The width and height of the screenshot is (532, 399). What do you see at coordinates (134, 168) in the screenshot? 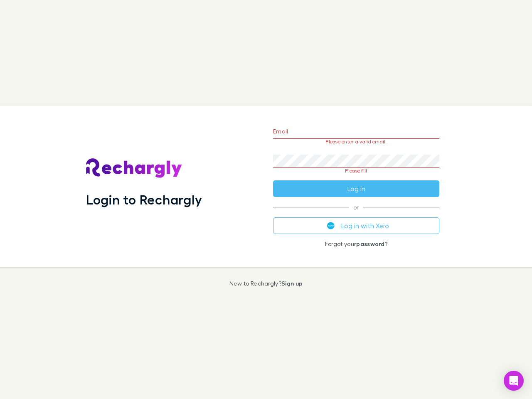
I see `img: Rechargly's Logo` at bounding box center [134, 168].